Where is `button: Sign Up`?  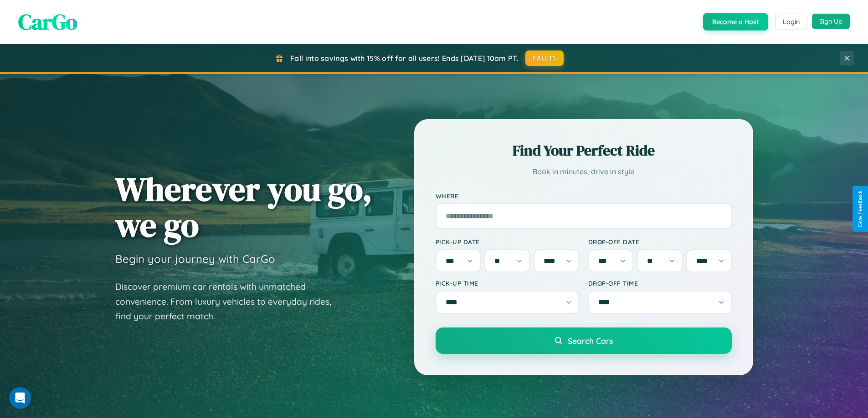 button: Sign Up is located at coordinates (830, 21).